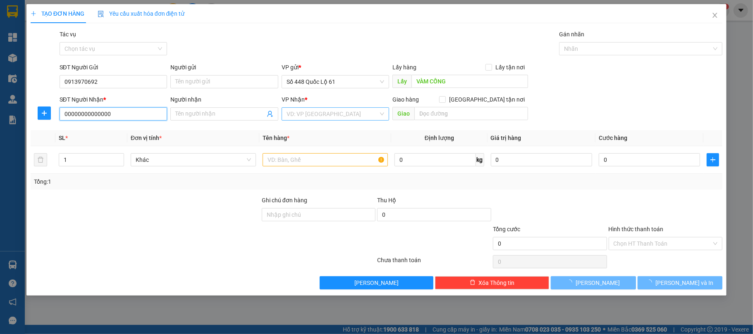  Describe the element at coordinates (101, 14) in the screenshot. I see `img: icon` at that location.